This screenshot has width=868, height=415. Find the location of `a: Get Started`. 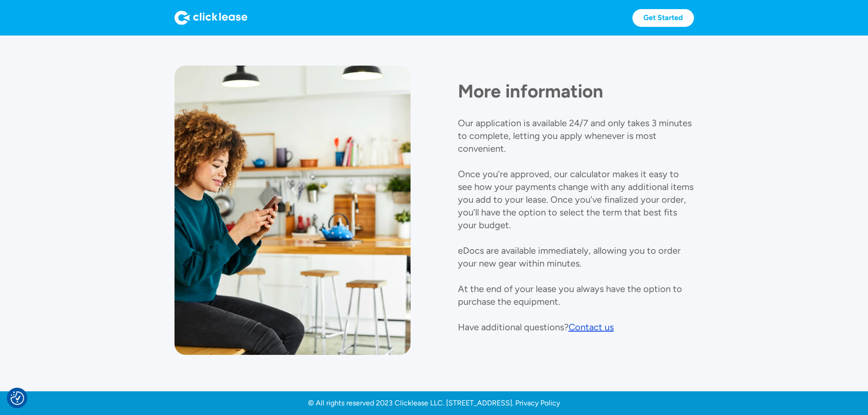

a: Get Started is located at coordinates (663, 18).